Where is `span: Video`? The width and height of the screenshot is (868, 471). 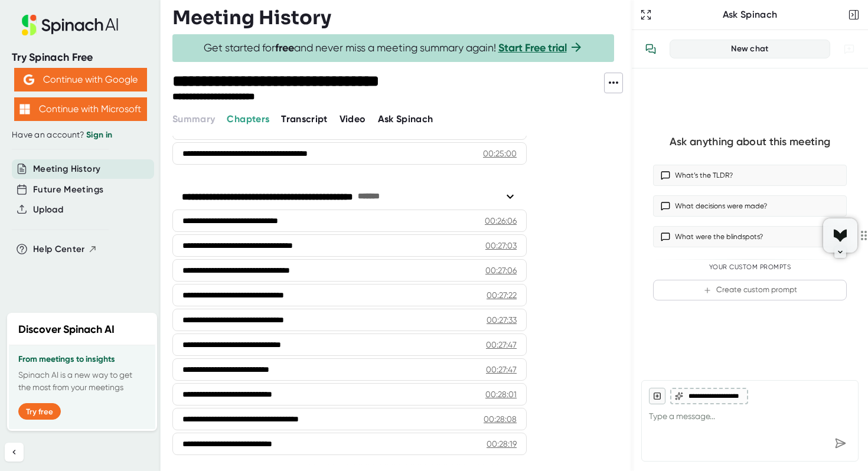 span: Video is located at coordinates (353, 119).